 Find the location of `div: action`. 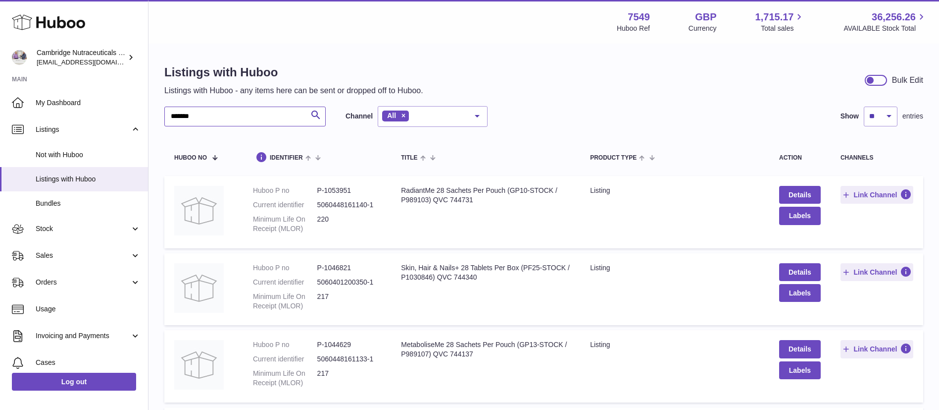

div: action is located at coordinates (800, 157).